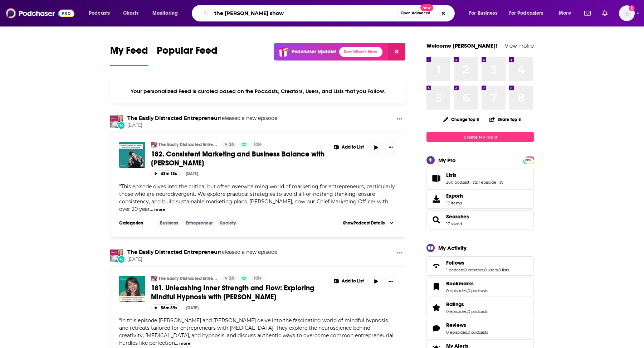 The height and width of the screenshot is (348, 644). What do you see at coordinates (452, 248) in the screenshot?
I see `div: My Activity` at bounding box center [452, 248].